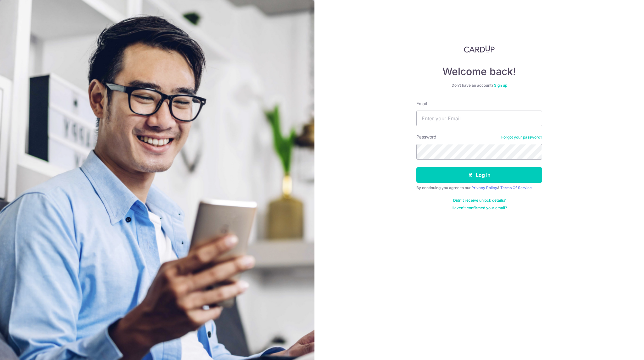 The width and height of the screenshot is (644, 360). Describe the element at coordinates (479, 175) in the screenshot. I see `button: Log in` at that location.